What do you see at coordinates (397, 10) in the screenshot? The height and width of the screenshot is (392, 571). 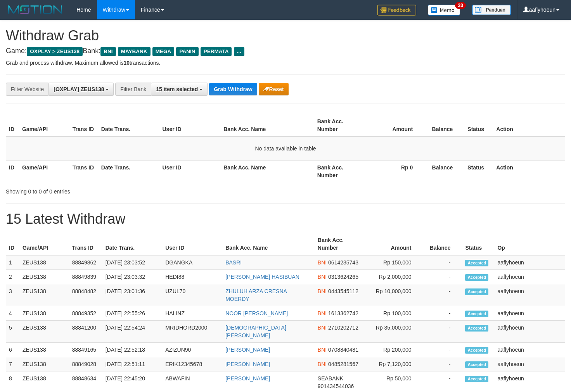 I see `img: Feedback.jpg` at bounding box center [397, 10].